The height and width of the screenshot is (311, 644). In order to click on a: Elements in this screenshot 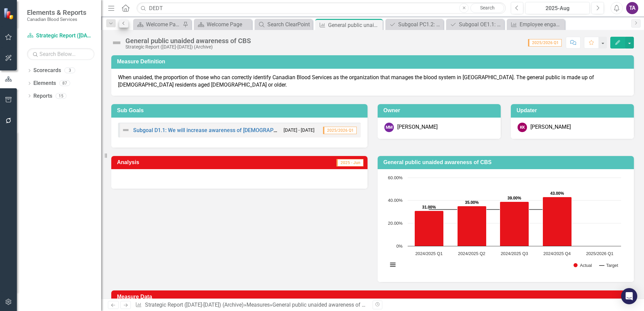, I will do `click(44, 83)`.